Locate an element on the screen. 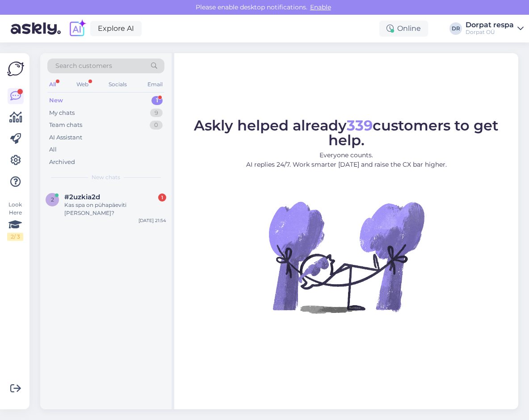 This screenshot has height=420, width=529. div: DR is located at coordinates (456, 28).